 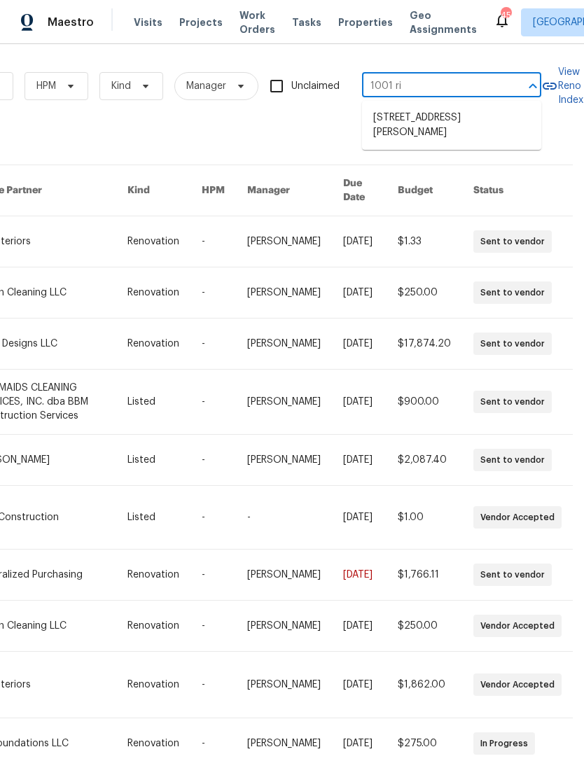 What do you see at coordinates (443, 22) in the screenshot?
I see `span: Geo Assignments` at bounding box center [443, 22].